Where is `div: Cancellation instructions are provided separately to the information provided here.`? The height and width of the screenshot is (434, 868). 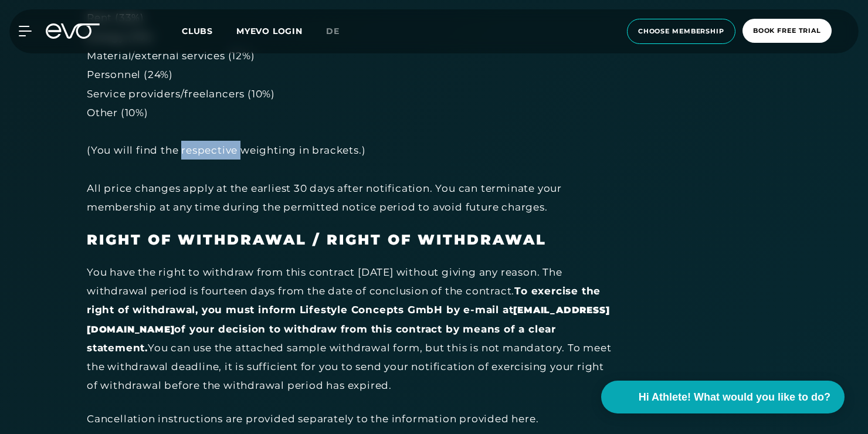 div: Cancellation instructions are provided separately to the information provided here. is located at coordinates (351, 419).